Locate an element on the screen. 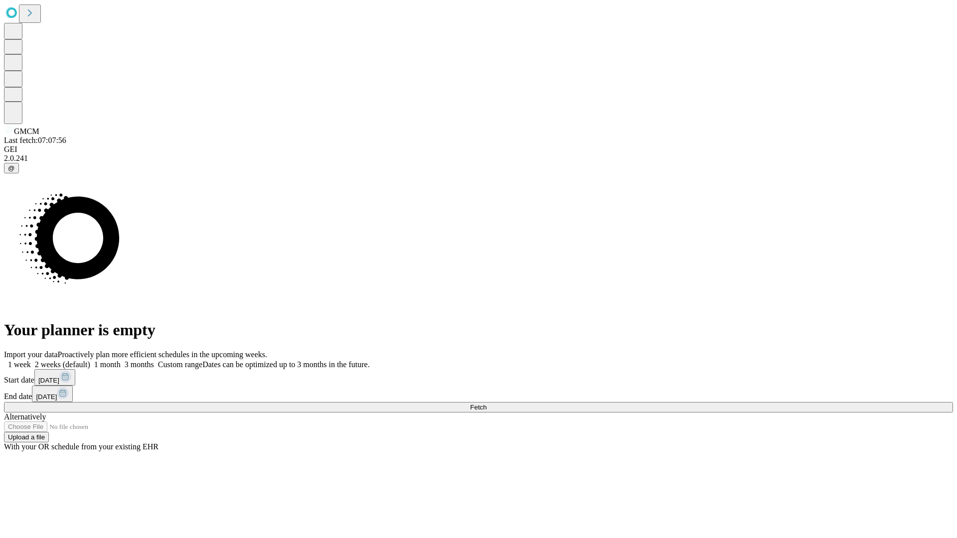 This screenshot has height=538, width=957. div: Start date is located at coordinates (478, 377).